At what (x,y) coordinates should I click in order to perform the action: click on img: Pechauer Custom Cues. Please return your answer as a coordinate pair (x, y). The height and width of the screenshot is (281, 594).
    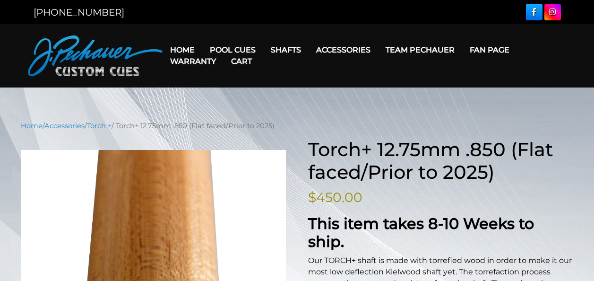
    Looking at the image, I should click on (95, 56).